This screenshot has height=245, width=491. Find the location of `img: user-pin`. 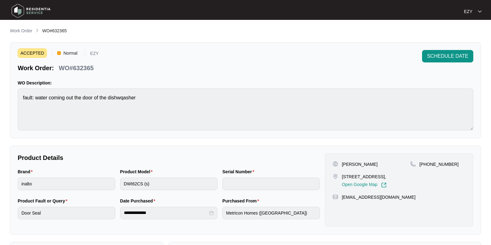

img: user-pin is located at coordinates (336, 164).